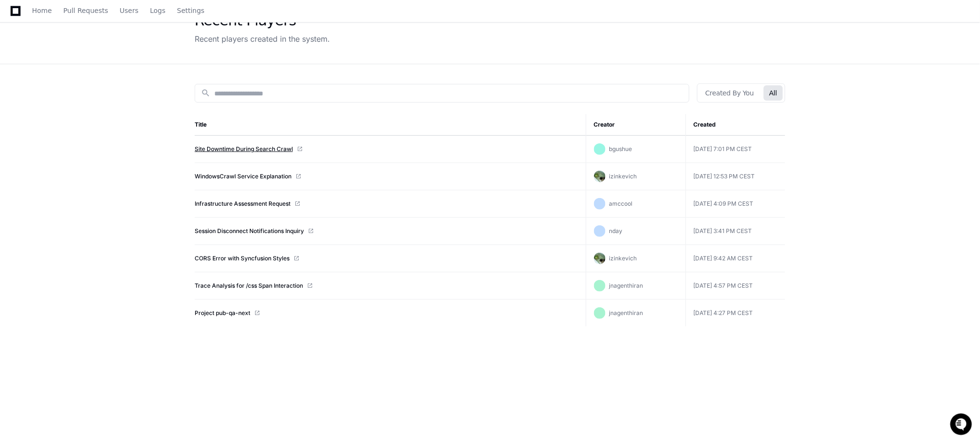 This screenshot has height=444, width=980. What do you see at coordinates (243, 177) in the screenshot?
I see `a: WindowsCrawl Service Explanation` at bounding box center [243, 177].